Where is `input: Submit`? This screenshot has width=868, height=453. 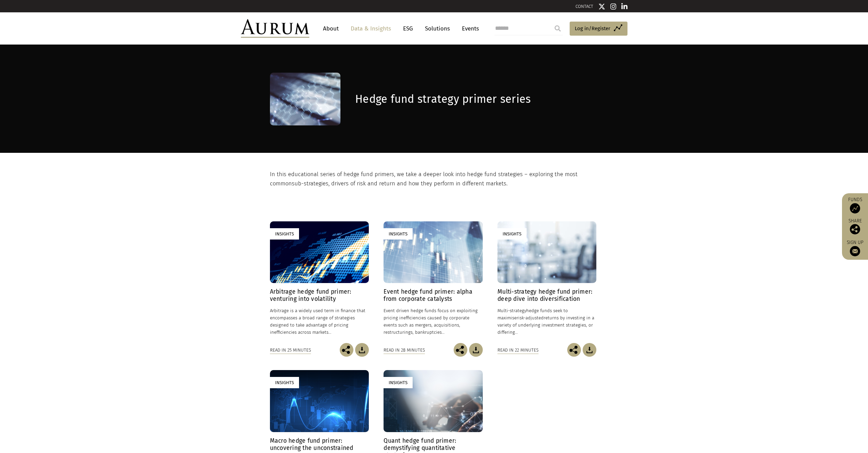 input: Submit is located at coordinates (558, 28).